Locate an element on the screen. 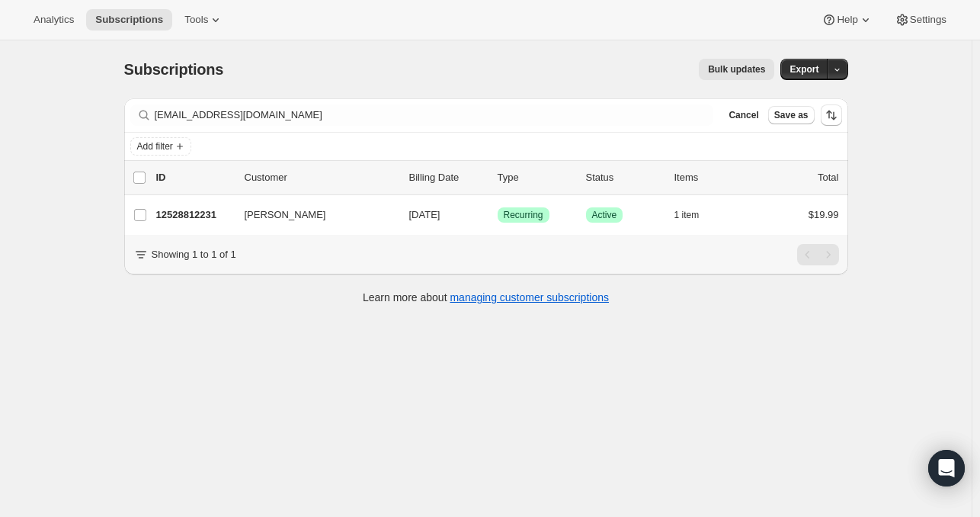 This screenshot has height=517, width=980. p: Learn more about is located at coordinates (485, 297).